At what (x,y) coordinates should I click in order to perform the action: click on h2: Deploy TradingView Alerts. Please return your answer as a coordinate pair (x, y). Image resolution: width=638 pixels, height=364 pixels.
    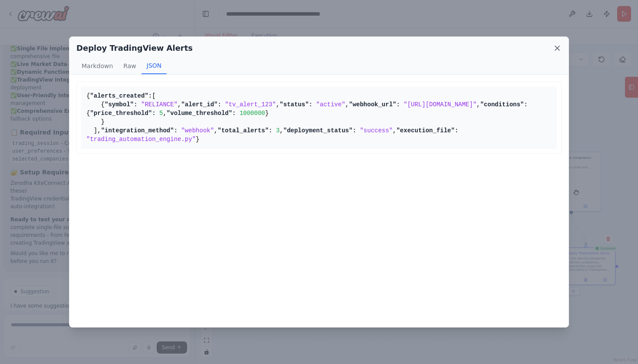
    Looking at the image, I should click on (134, 48).